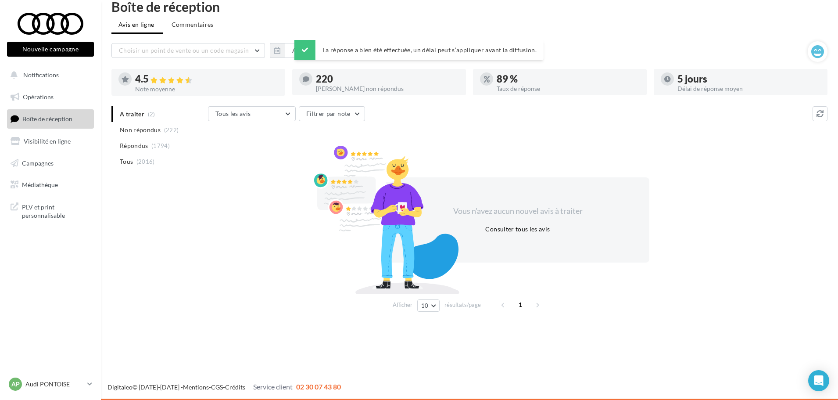 Image resolution: width=838 pixels, height=400 pixels. Describe the element at coordinates (41, 75) in the screenshot. I see `span: Notifications` at that location.